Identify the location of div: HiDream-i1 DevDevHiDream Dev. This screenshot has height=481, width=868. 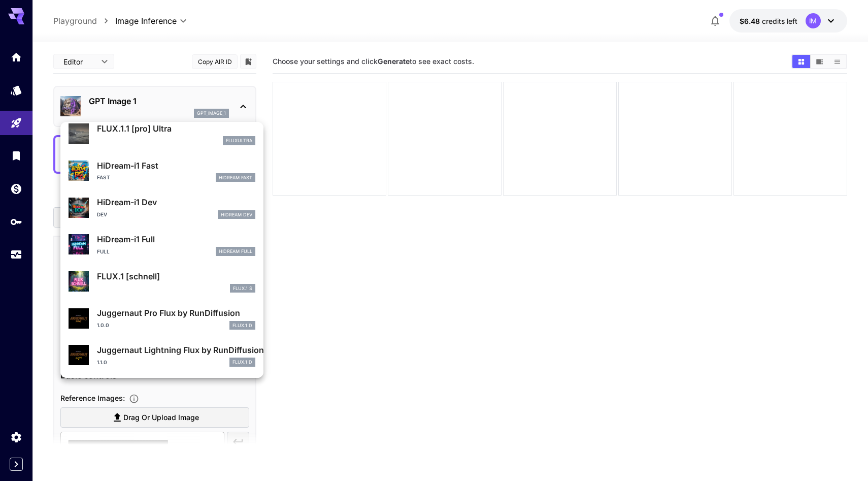
(162, 207).